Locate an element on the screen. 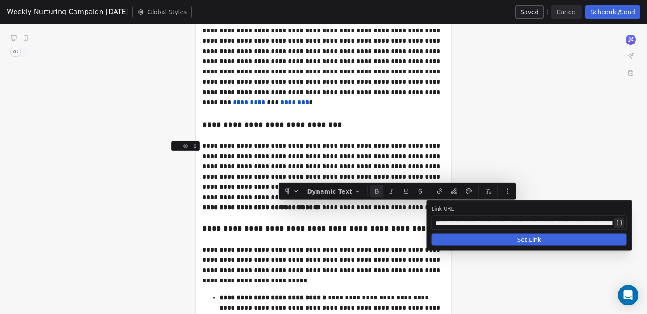  button: Set Link is located at coordinates (529, 240).